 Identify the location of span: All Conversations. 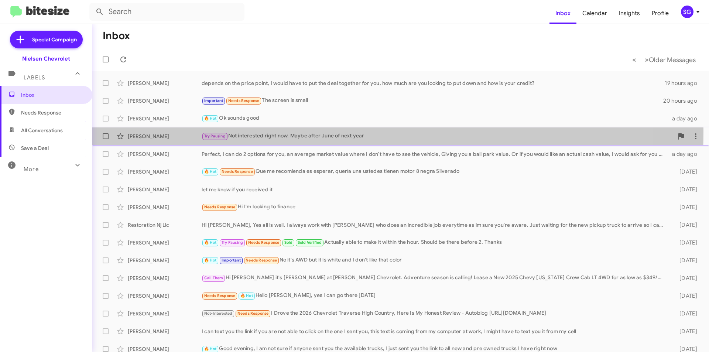
(42, 130).